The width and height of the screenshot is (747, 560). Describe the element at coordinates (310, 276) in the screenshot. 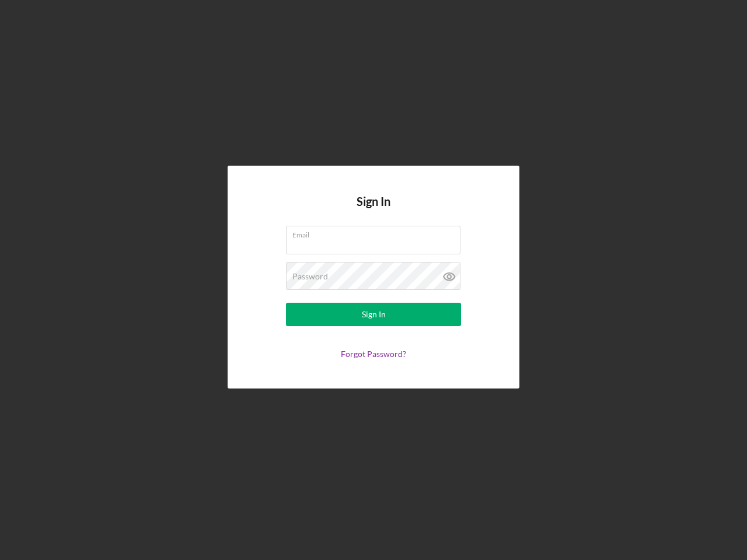

I see `label: Password` at that location.